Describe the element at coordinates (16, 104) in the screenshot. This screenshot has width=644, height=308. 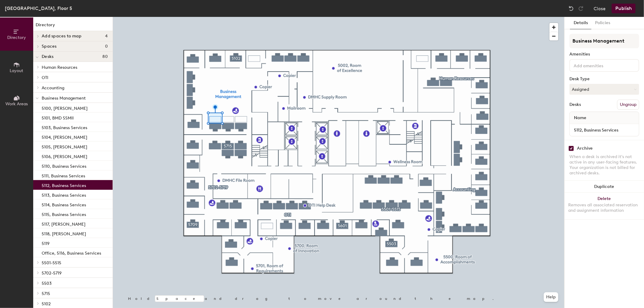
I see `span: Work Areas` at that location.